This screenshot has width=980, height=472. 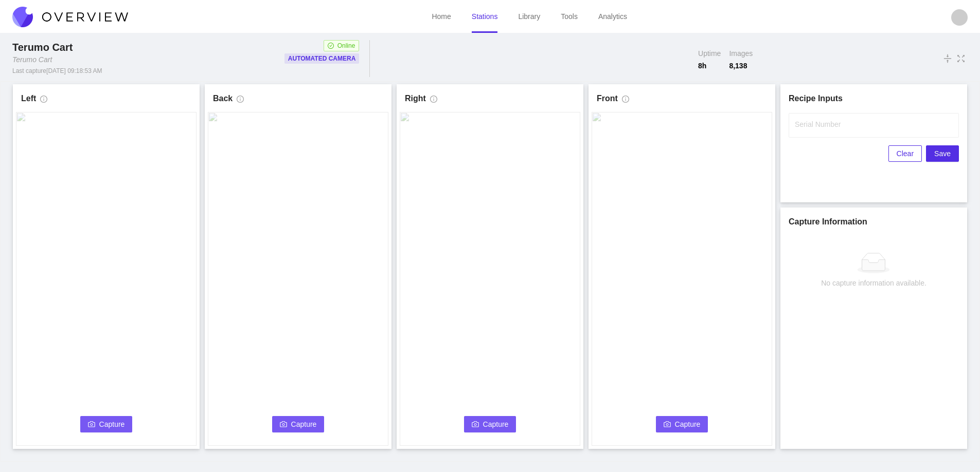 I want to click on span: Images, so click(x=741, y=53).